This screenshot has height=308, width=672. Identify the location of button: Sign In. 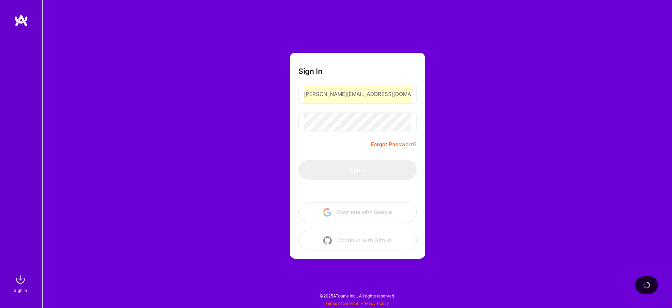
(357, 170).